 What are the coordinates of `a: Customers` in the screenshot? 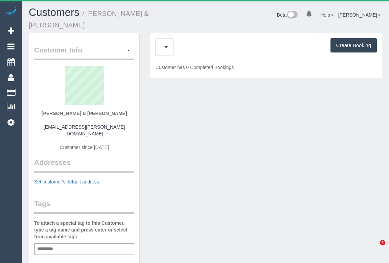 It's located at (54, 12).